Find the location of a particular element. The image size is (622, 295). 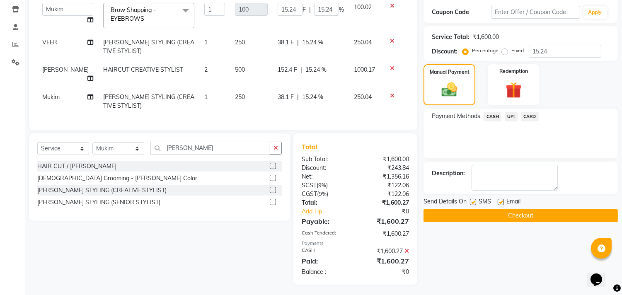

div: ₹243.84 is located at coordinates (385, 168).